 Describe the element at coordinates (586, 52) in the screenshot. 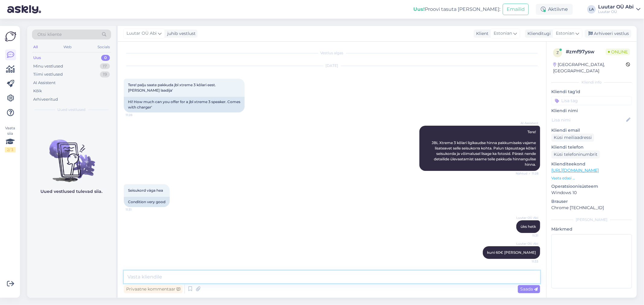

I see `div: # zmf97ysw` at that location.